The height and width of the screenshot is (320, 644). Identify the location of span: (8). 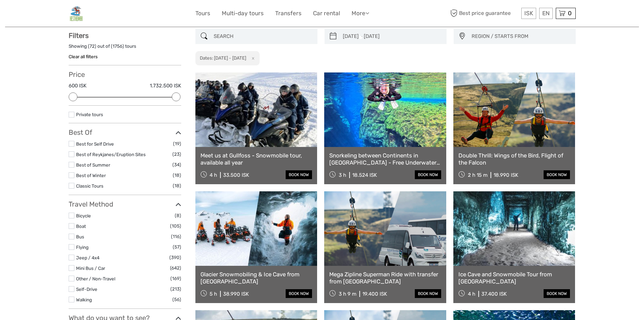
(178, 216).